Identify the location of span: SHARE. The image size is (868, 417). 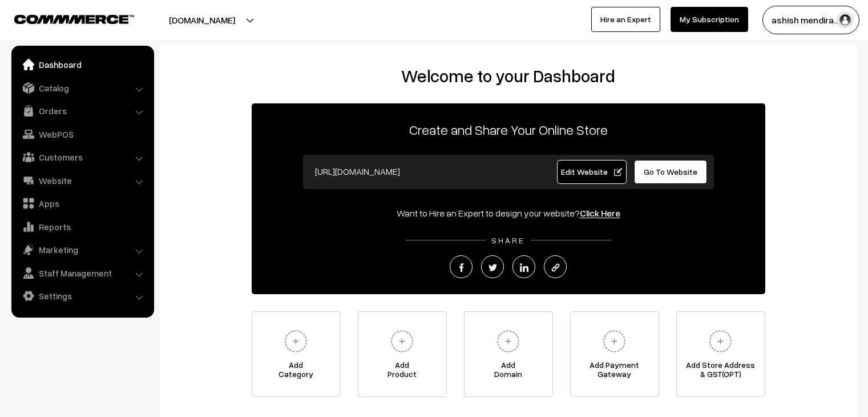
(508, 240).